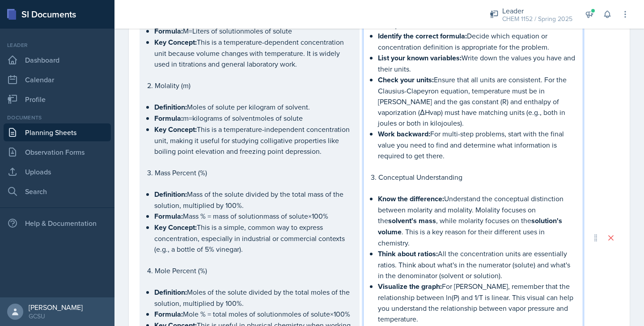 This screenshot has height=326, width=644. Describe the element at coordinates (57, 223) in the screenshot. I see `div: Help & Documentation` at that location.